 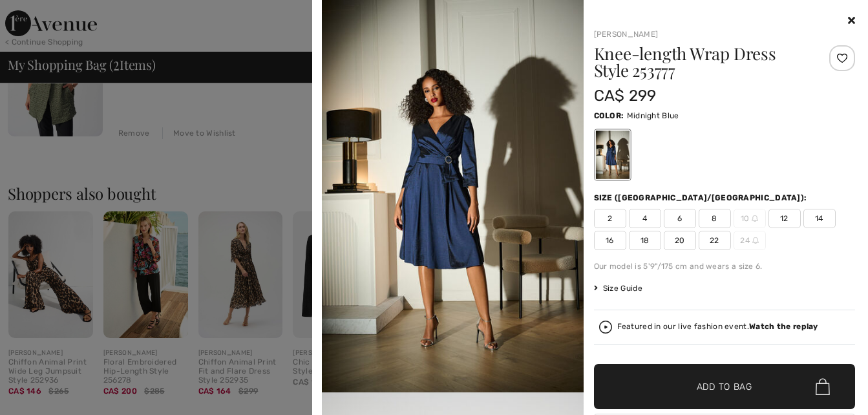 What do you see at coordinates (625, 96) in the screenshot?
I see `span: CA$ 299` at bounding box center [625, 96].